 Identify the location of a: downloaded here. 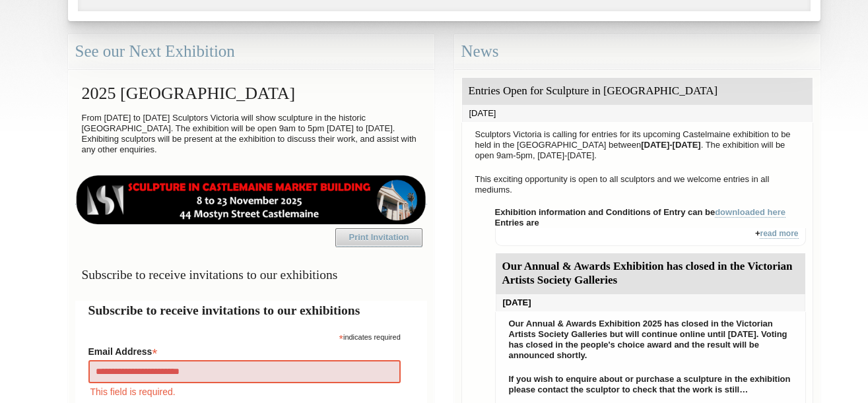
(750, 212).